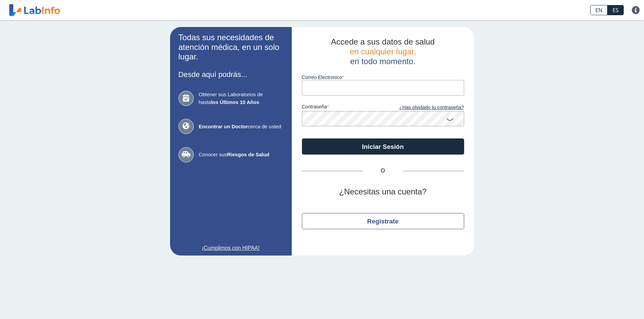  What do you see at coordinates (241, 155) in the screenshot?
I see `span: Conocer sus` at bounding box center [241, 155].